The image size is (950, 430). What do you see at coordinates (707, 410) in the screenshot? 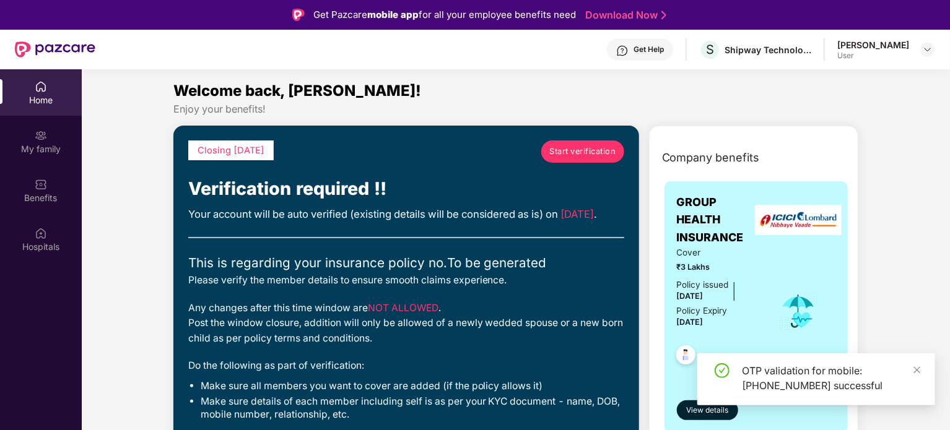
I see `span: View details` at bounding box center [707, 410].